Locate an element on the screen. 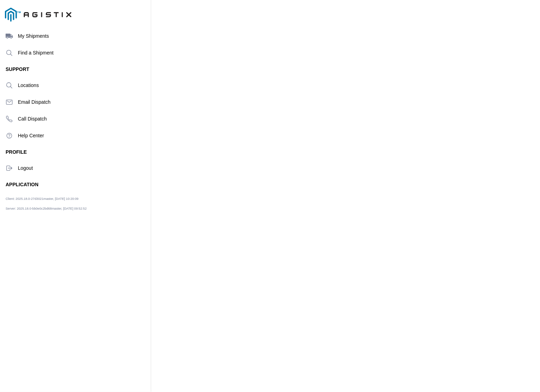 This screenshot has height=392, width=540. ion-label: Email Dispatch is located at coordinates (81, 102).